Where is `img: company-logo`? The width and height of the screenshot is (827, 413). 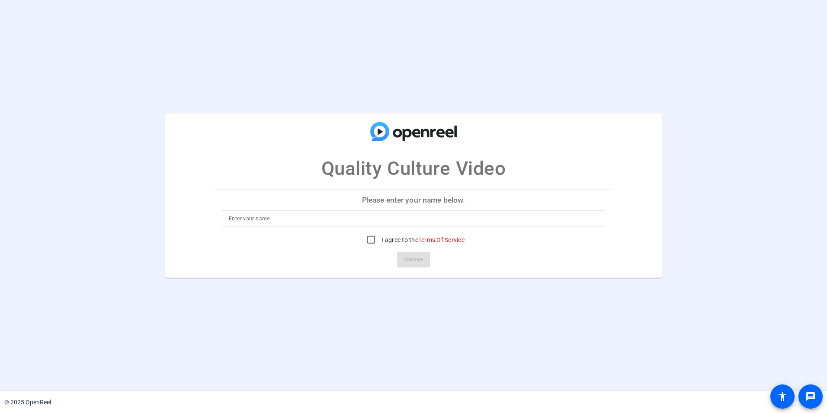 img: company-logo is located at coordinates (414, 132).